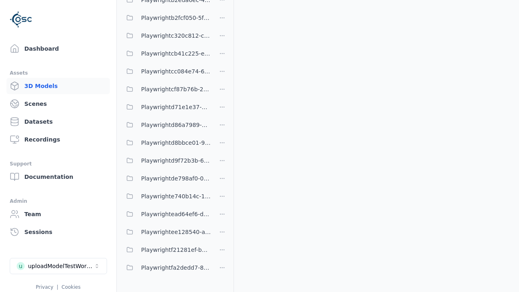  I want to click on img: Logo, so click(21, 19).